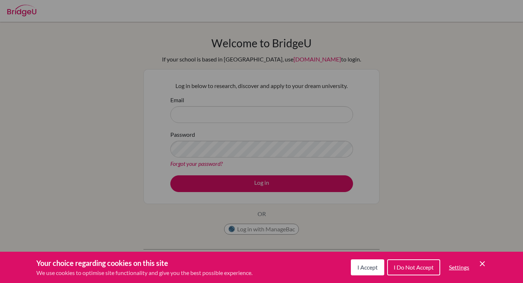  I want to click on span: I Do Not Accept, so click(414, 267).